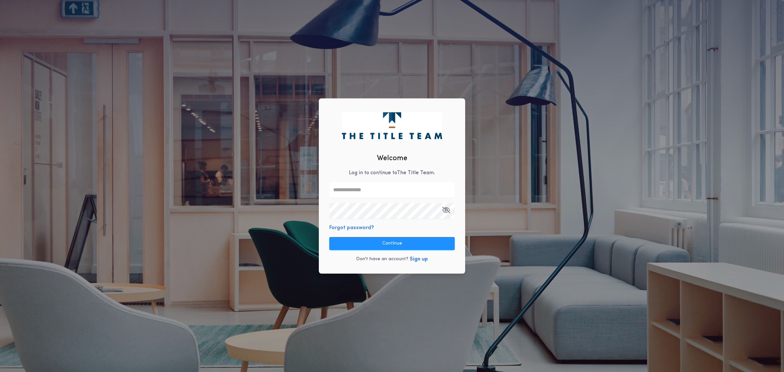 The width and height of the screenshot is (784, 372). Describe the element at coordinates (392, 243) in the screenshot. I see `button: Continue` at that location.